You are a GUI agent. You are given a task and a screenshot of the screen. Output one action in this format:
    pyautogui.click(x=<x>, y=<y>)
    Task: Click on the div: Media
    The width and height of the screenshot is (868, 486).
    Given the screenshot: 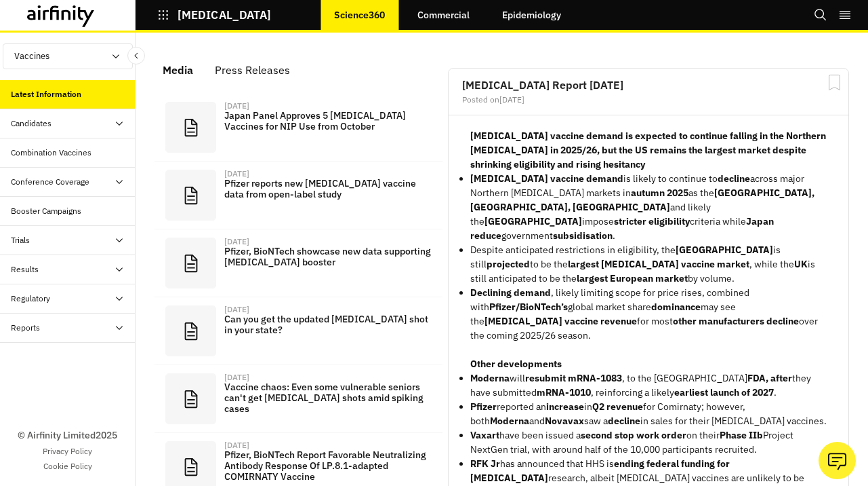 What is the action you would take?
    pyautogui.click(x=178, y=70)
    